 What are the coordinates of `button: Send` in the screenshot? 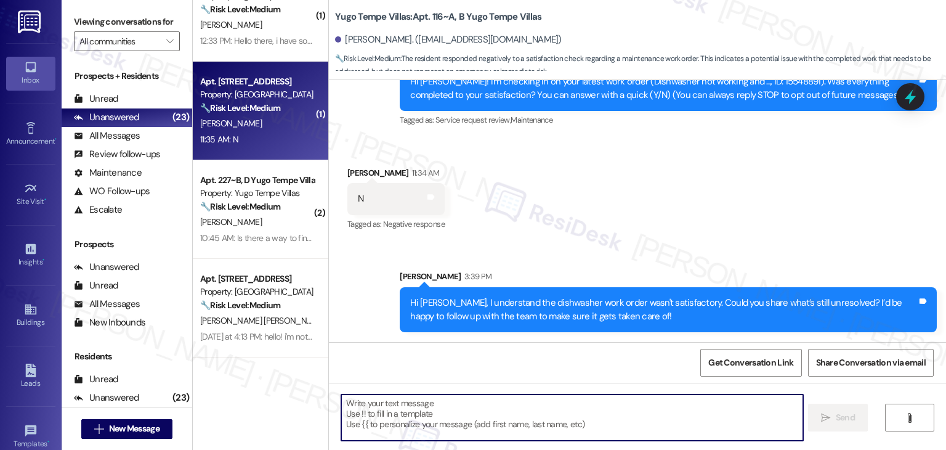 It's located at (838, 417).